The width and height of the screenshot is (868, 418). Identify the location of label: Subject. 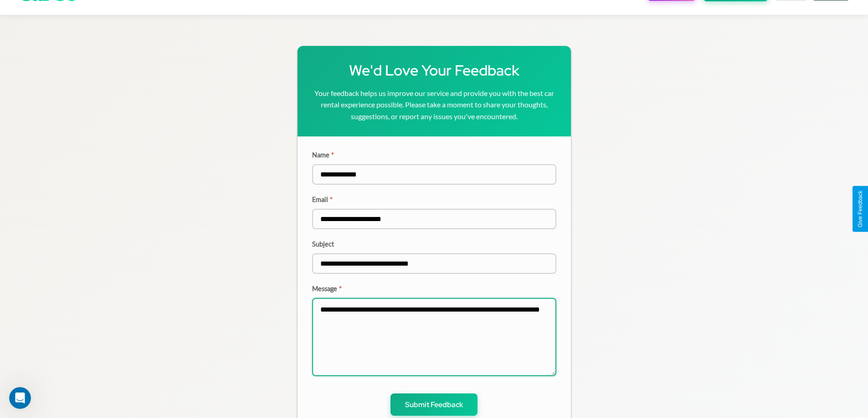
(434, 244).